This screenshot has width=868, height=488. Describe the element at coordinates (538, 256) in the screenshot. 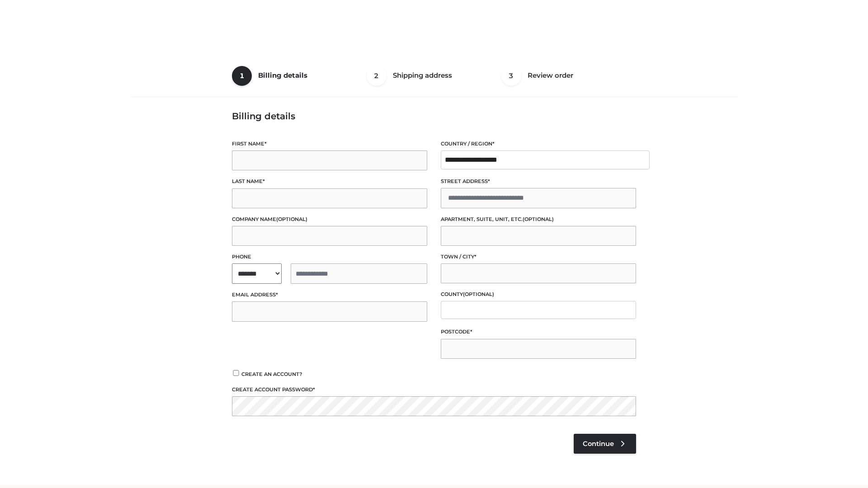

I see `label: Town / City` at that location.